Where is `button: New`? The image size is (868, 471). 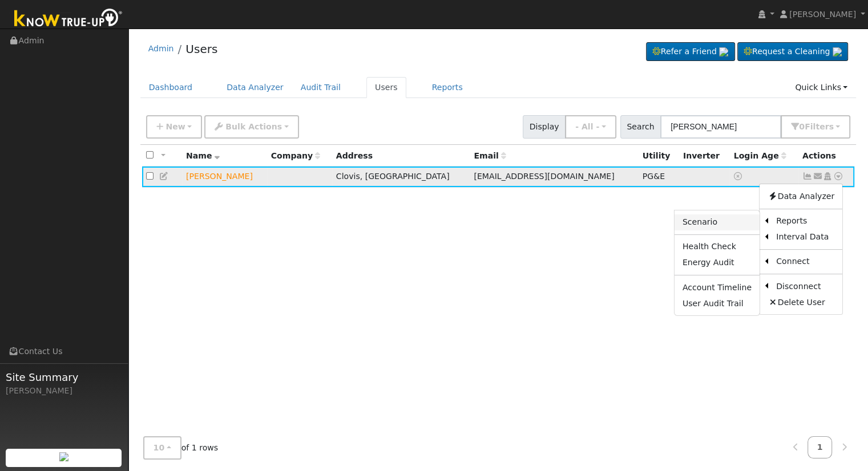 button: New is located at coordinates (174, 126).